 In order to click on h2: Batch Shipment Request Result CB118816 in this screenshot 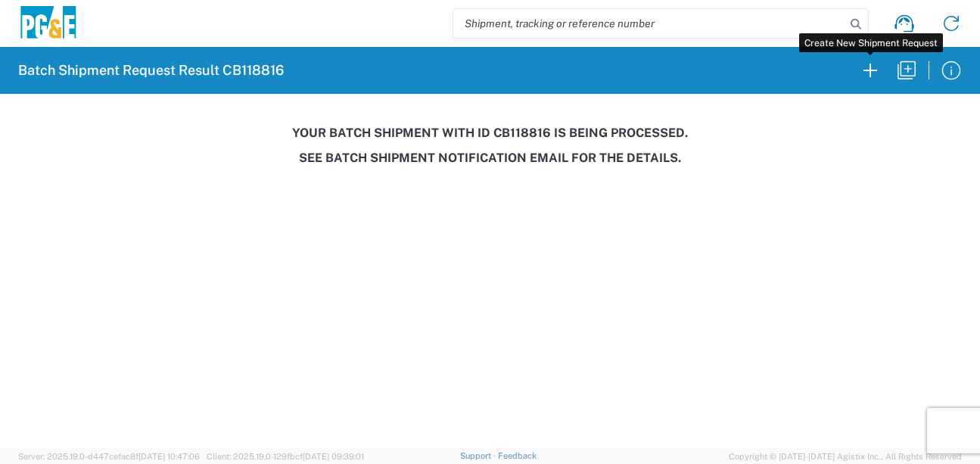, I will do `click(150, 70)`.